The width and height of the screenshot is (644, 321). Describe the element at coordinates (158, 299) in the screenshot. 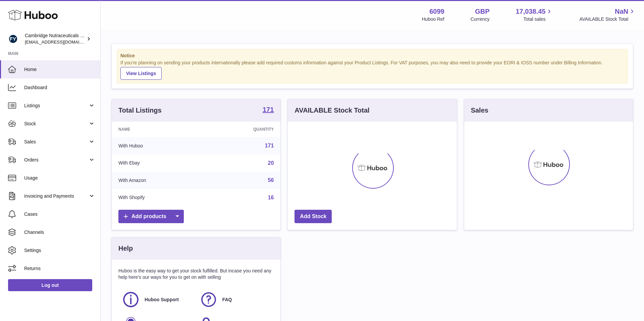

I see `a: Huboo Support` at that location.